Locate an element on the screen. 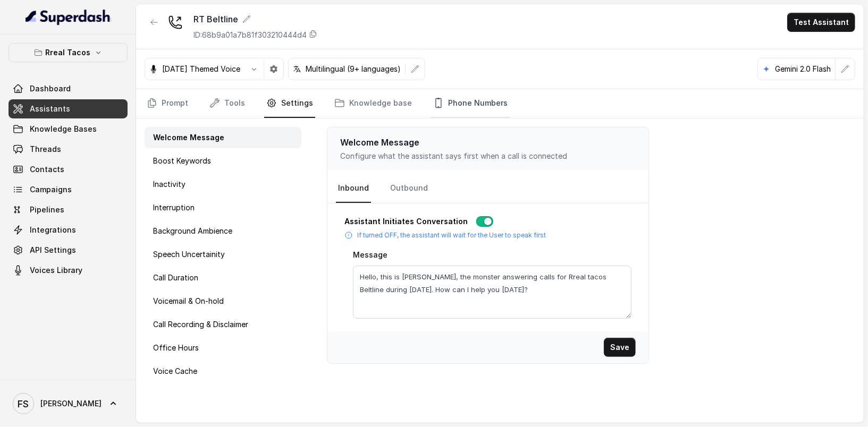 This screenshot has height=427, width=868. a: Prompt is located at coordinates (167, 104).